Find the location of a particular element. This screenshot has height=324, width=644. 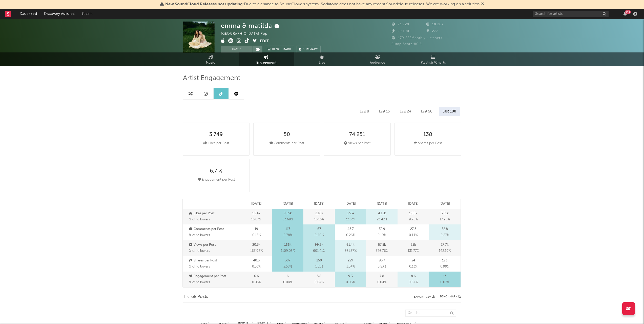

p: 3.51k is located at coordinates (445, 213).